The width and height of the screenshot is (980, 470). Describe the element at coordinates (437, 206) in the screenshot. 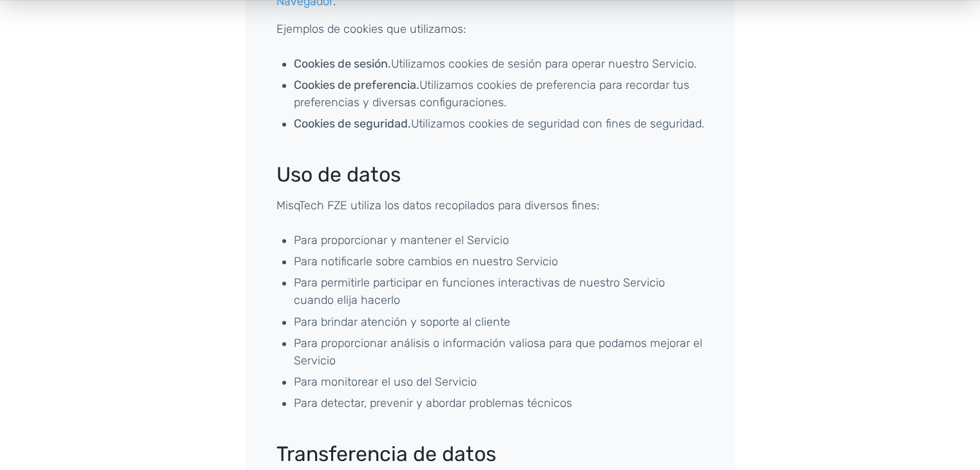

I see `font: MisqTech FZE utiliza los datos recopilados para diversos fines:` at that location.